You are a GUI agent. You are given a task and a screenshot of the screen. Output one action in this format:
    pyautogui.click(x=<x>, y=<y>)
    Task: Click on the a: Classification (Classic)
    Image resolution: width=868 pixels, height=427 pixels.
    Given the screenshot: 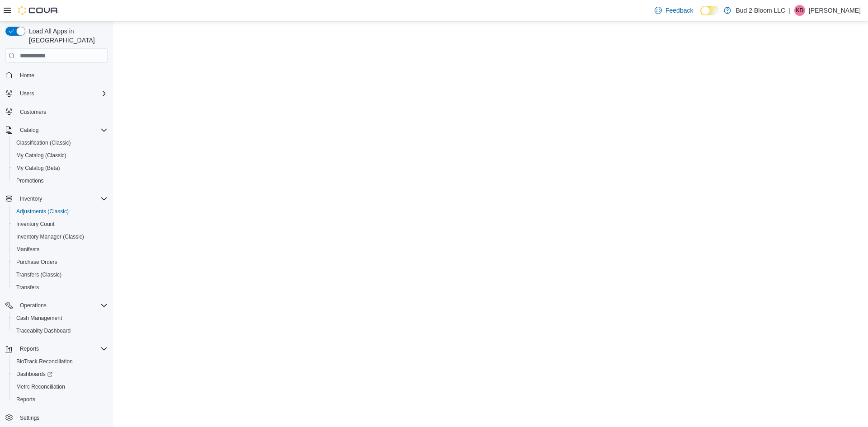 What is the action you would take?
    pyautogui.click(x=43, y=142)
    